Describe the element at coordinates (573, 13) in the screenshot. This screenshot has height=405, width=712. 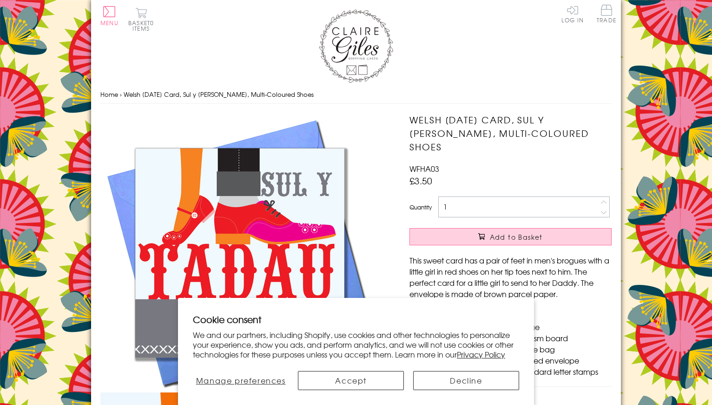
I see `a: Log In` at that location.